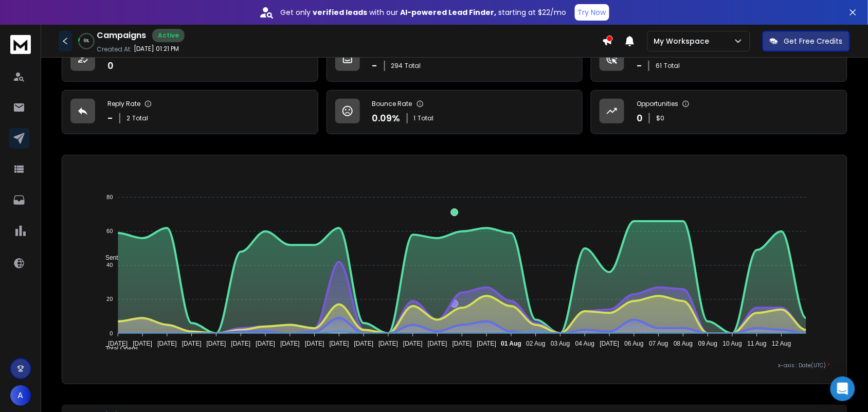 Image resolution: width=868 pixels, height=412 pixels. I want to click on tspan: 01 Aug, so click(512, 344).